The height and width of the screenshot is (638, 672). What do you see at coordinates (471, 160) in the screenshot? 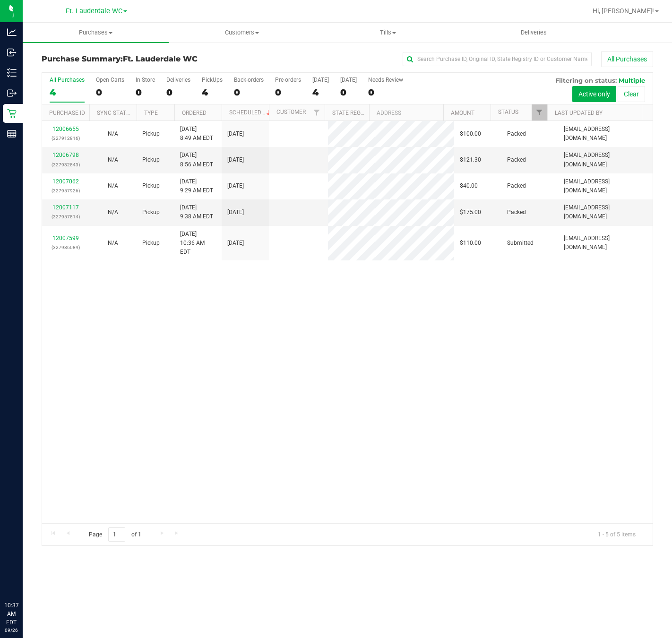
I see `span: $121.30` at bounding box center [471, 160].